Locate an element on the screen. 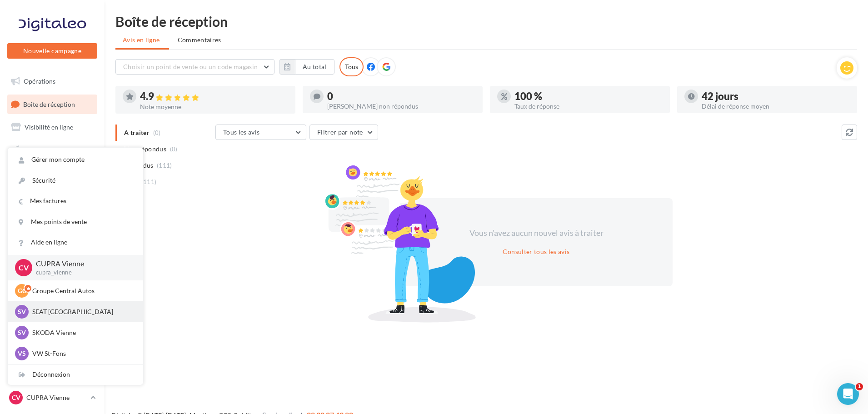 This screenshot has width=868, height=414. span: Non répondus is located at coordinates (145, 149).